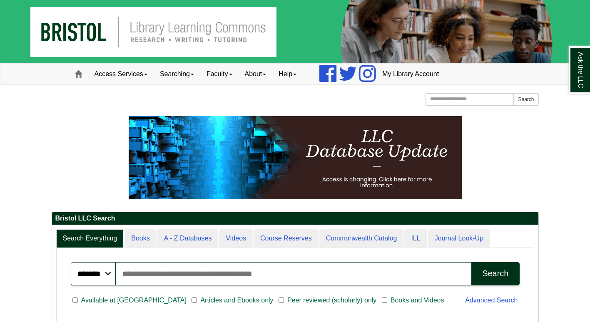 This screenshot has width=590, height=322. What do you see at coordinates (295, 218) in the screenshot?
I see `h2: Bristol LLC Search` at bounding box center [295, 218].